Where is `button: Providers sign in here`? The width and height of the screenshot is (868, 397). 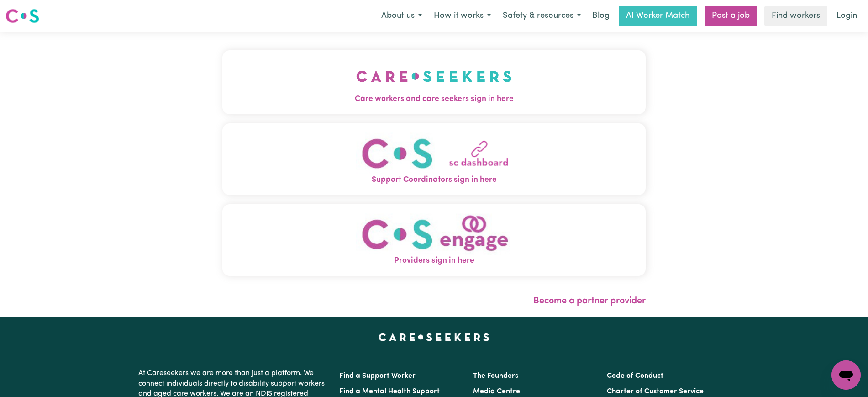
button: Providers sign in here is located at coordinates (434, 240).